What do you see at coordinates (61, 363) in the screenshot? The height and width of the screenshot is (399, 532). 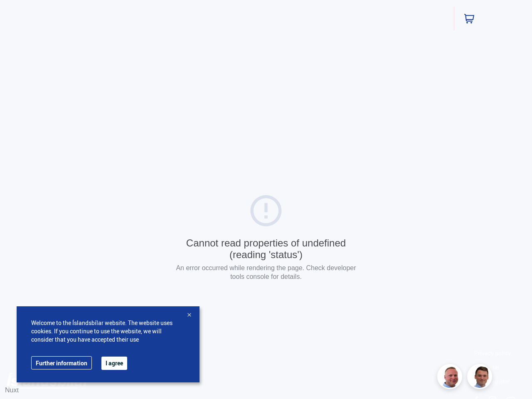 I see `a: Further information` at bounding box center [61, 363].